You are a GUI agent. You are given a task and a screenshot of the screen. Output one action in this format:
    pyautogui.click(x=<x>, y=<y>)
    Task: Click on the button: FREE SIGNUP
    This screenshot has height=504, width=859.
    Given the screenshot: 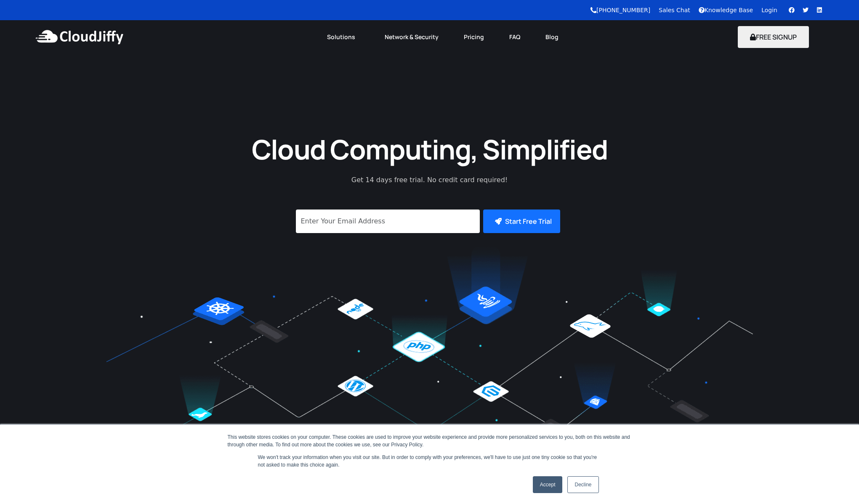 What is the action you would take?
    pyautogui.click(x=773, y=37)
    